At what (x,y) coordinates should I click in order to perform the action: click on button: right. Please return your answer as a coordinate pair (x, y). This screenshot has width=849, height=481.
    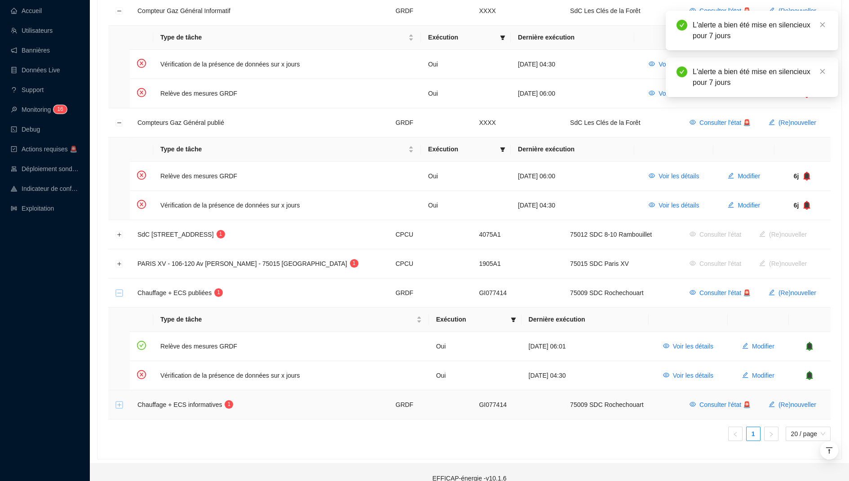
    Looking at the image, I should click on (771, 434).